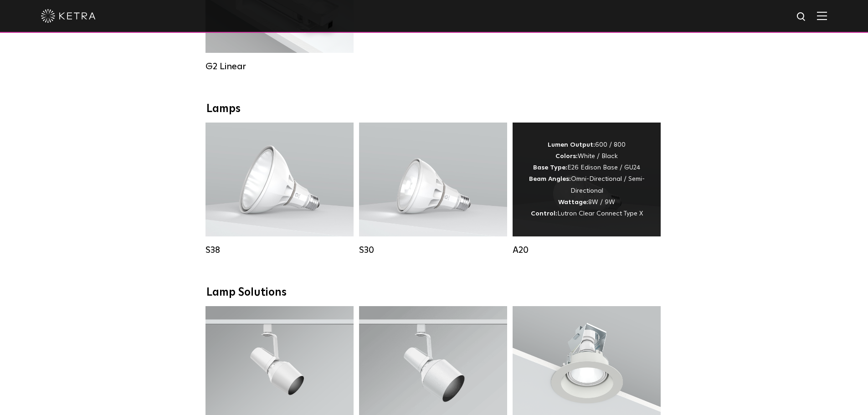 Image resolution: width=868 pixels, height=415 pixels. I want to click on a: S38 Lumen Output:1100Colors:White / BlackBase Type:E26 Edison Base / GU24Beam Angles:10° / 25° / ..., so click(279, 189).